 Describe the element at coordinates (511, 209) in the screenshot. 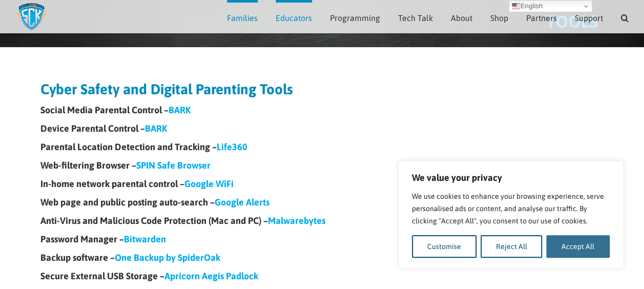

I see `p: We use cookies to enhance your browsing experience, serve personalised ads or content, and analys...` at that location.